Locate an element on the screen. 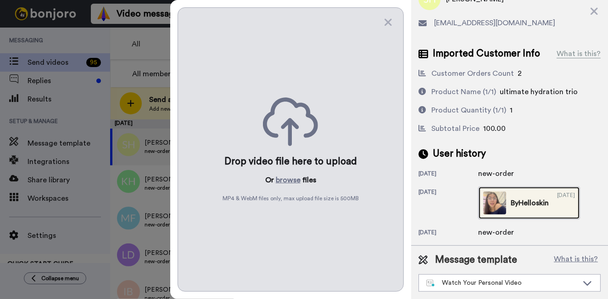 This screenshot has height=299, width=608. img: 86d2dcf7-1073-4328-8068-4fdb53835f8a-thumb.jpg is located at coordinates (495, 203).